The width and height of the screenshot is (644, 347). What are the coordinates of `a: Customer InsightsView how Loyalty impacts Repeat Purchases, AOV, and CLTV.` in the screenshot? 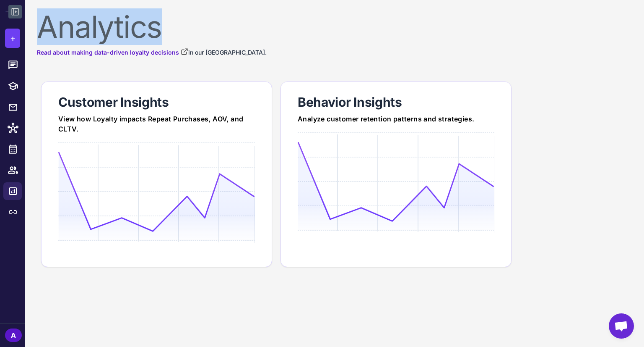 It's located at (157, 174).